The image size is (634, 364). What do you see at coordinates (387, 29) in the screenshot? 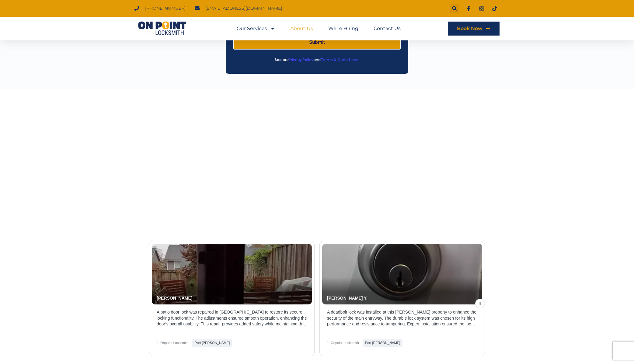
I see `a: Contact Us` at bounding box center [387, 29].